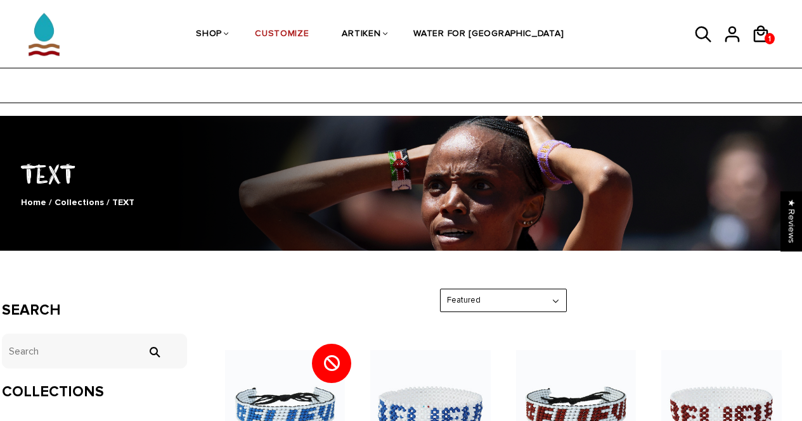 This screenshot has width=802, height=421. I want to click on a: Collections, so click(79, 202).